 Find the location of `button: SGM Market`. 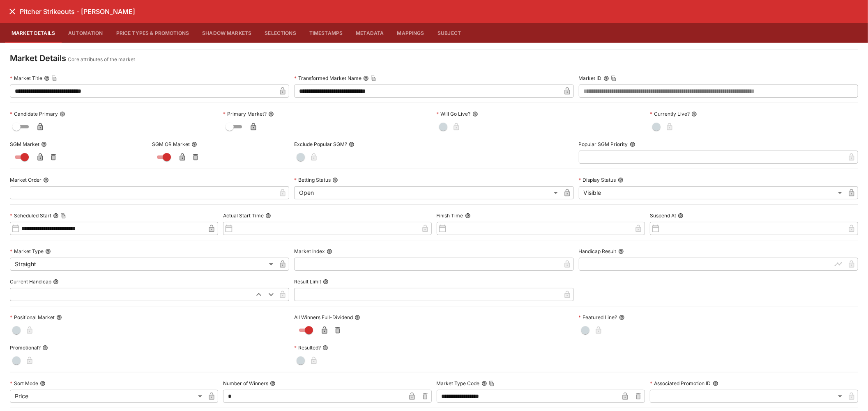

button: SGM Market is located at coordinates (44, 145).